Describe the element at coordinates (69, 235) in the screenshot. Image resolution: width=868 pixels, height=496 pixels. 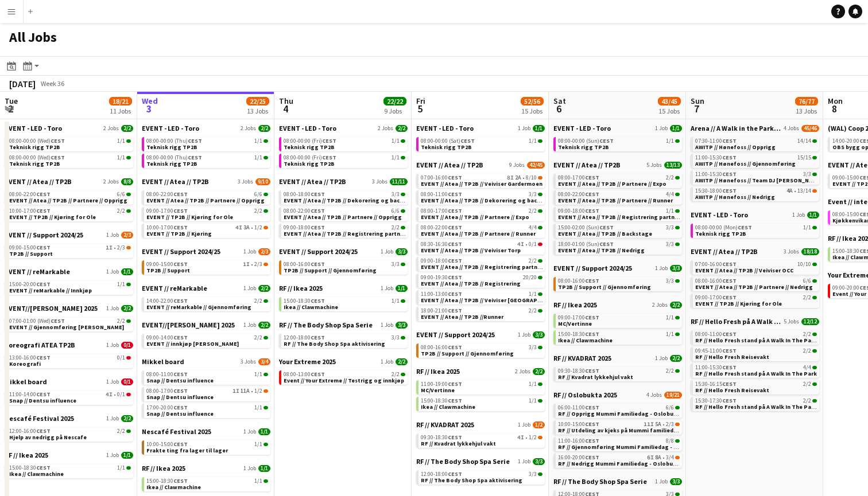
I see `a: EVENT // Support 2024/251 Job2/3` at that location.